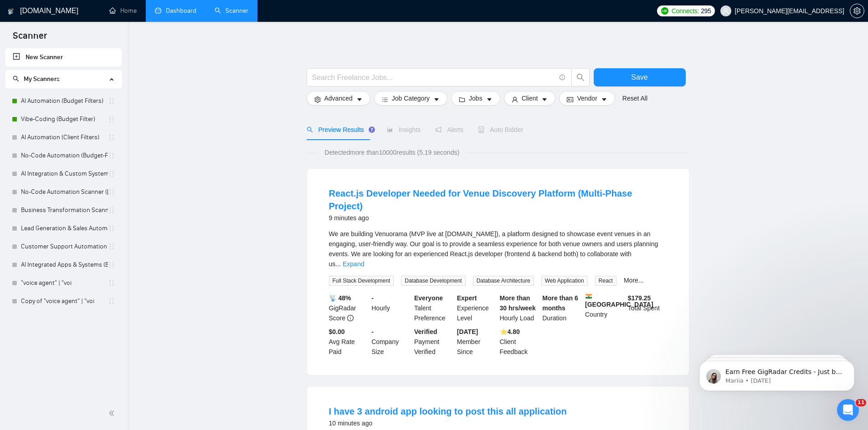  Describe the element at coordinates (390, 130) in the screenshot. I see `span: area-chart` at that location.